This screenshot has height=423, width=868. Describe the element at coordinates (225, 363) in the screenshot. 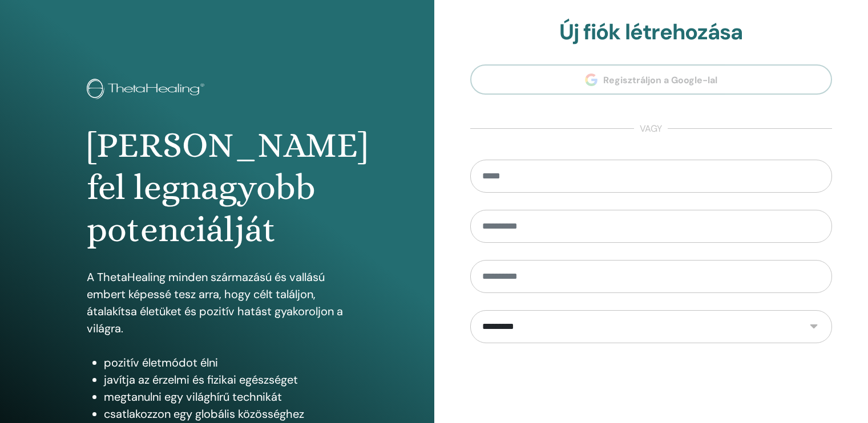

I see `li: pozitív életmódot élni` at that location.